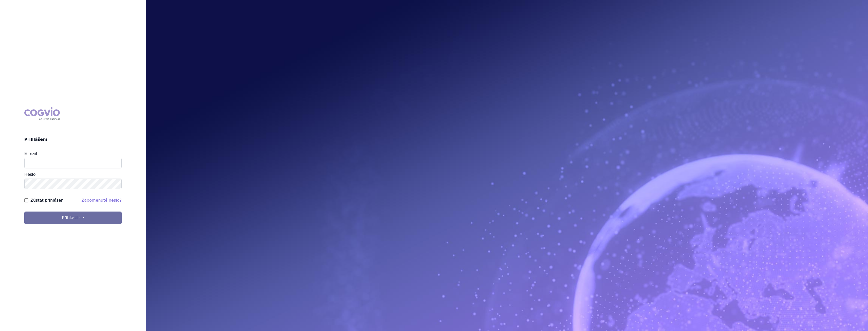 This screenshot has width=868, height=331. I want to click on div: COGVIO, so click(42, 113).